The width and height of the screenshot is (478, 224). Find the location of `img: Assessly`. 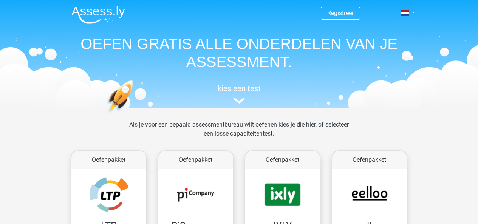

img: Assessly is located at coordinates (98, 15).